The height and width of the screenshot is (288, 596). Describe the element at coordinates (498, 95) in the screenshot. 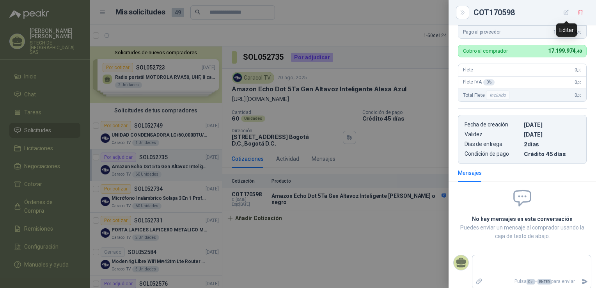

I see `div: Incluido` at that location.